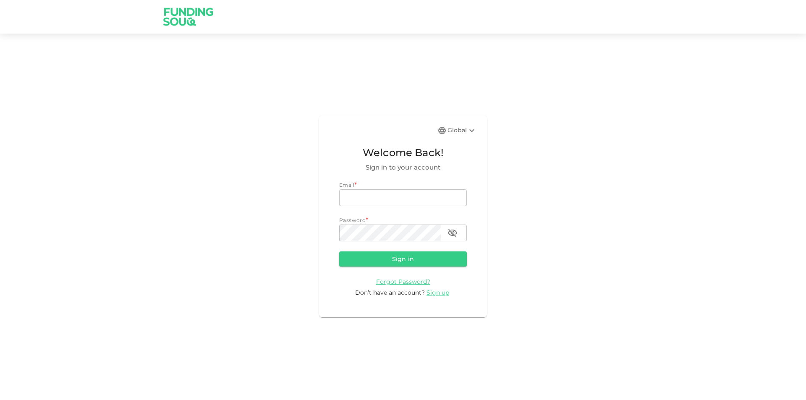 This screenshot has height=400, width=806. I want to click on span: Password, so click(352, 220).